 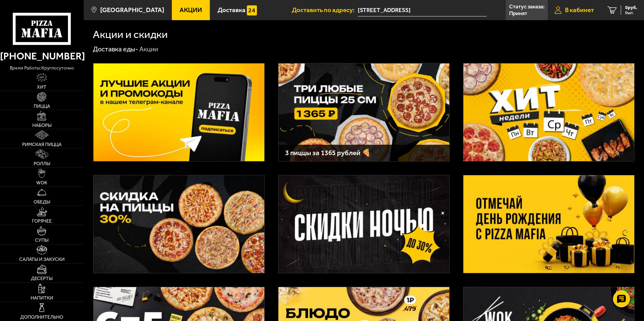 I want to click on h1: Акции и скидки, so click(x=130, y=34).